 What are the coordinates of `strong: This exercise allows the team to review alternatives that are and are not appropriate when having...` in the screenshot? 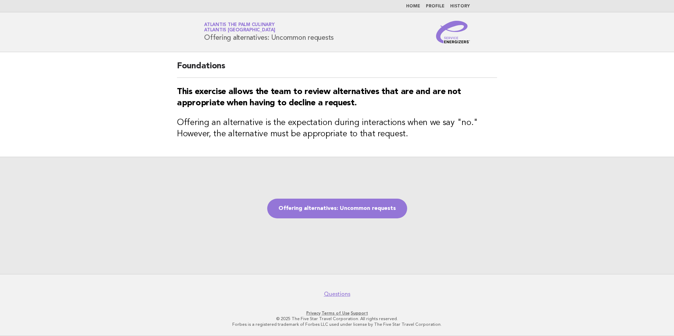 It's located at (319, 98).